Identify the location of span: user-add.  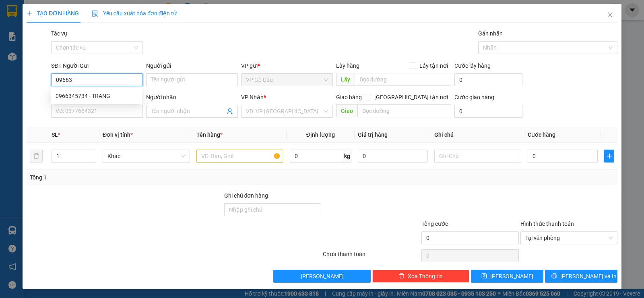
(230, 111).